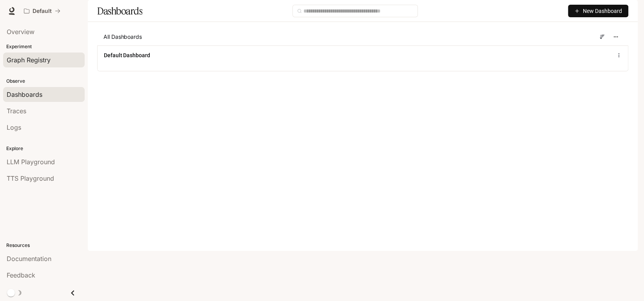 This screenshot has height=301, width=644. I want to click on a: Default Dashboard, so click(127, 55).